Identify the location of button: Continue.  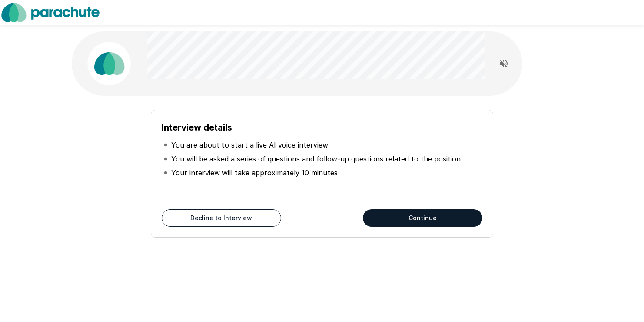
(422, 218).